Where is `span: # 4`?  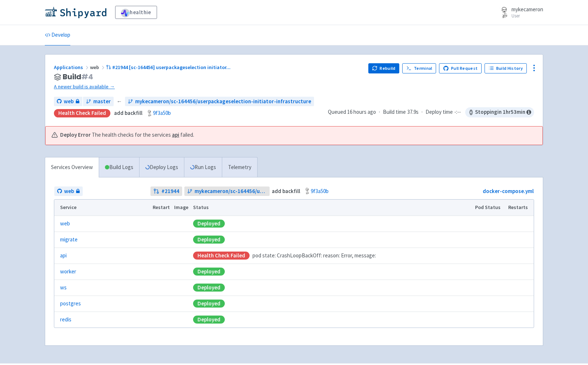 span: # 4 is located at coordinates (87, 77).